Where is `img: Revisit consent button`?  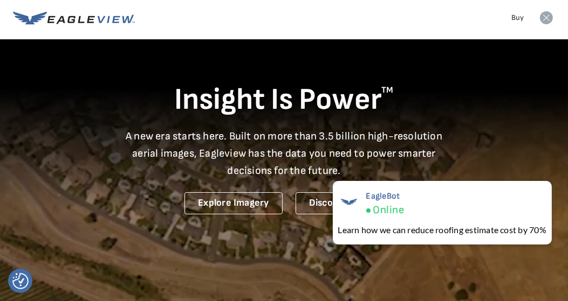 img: Revisit consent button is located at coordinates (20, 281).